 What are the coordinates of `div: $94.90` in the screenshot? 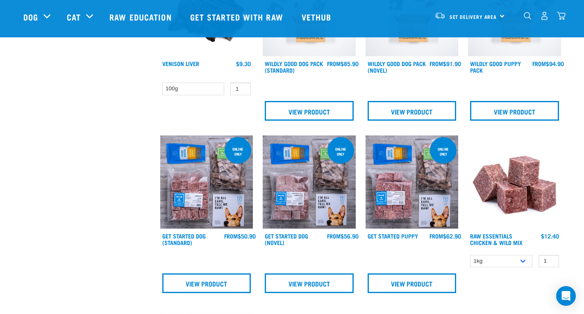 It's located at (548, 64).